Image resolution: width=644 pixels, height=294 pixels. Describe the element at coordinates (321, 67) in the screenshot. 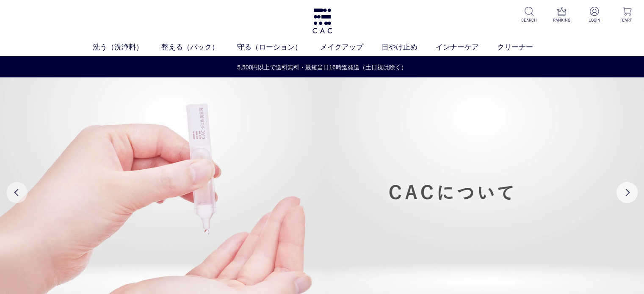

I see `a: 5,500円以上で送料無料・最短当日16時迄発送（土日祝は除く）` at that location.